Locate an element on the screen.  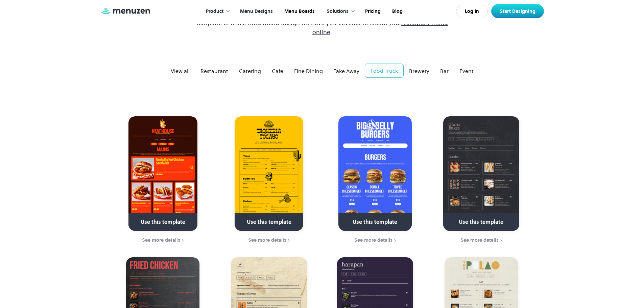
div: Brewery is located at coordinates (419, 71).